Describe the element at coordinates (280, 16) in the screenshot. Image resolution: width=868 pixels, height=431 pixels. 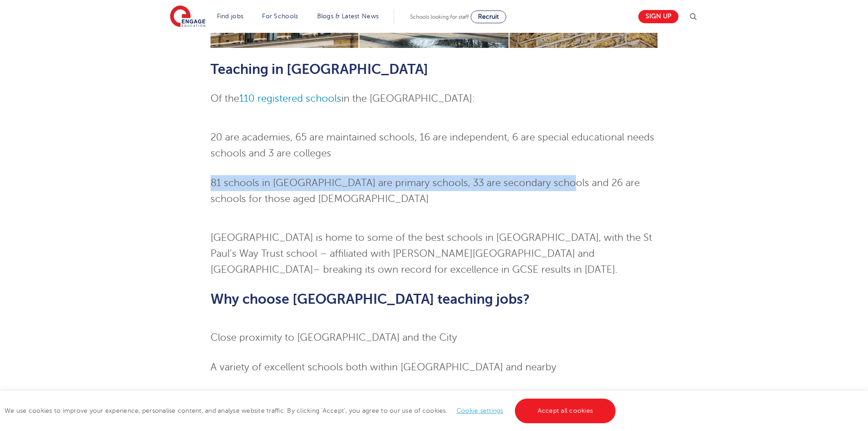
I see `a: For Schools` at that location.